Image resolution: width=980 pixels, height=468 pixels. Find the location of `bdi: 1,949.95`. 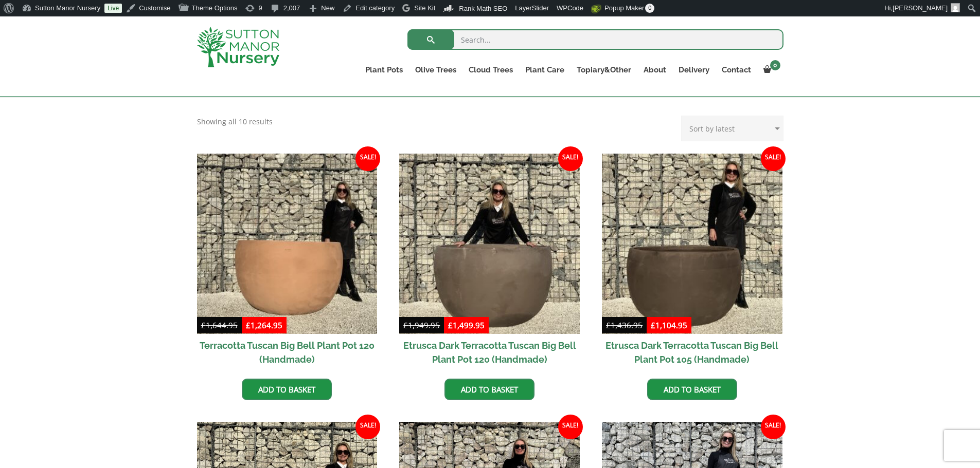

bdi: 1,949.95 is located at coordinates (421, 325).